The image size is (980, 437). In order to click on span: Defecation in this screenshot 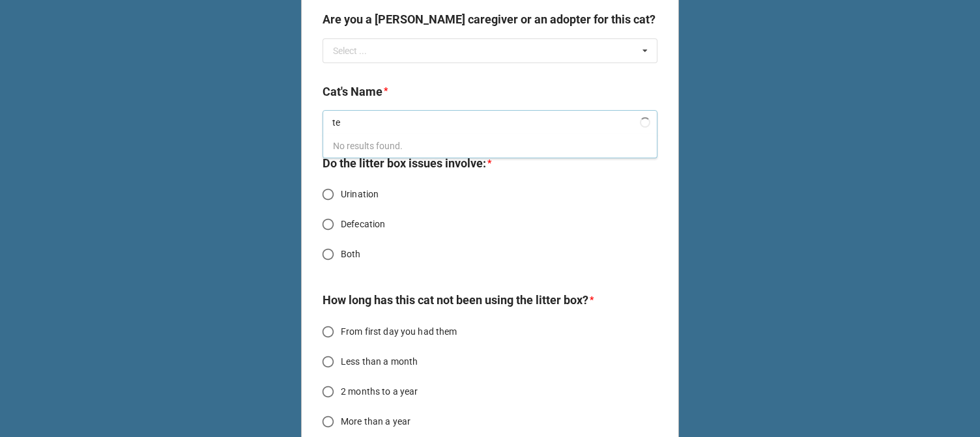, I will do `click(363, 224)`.